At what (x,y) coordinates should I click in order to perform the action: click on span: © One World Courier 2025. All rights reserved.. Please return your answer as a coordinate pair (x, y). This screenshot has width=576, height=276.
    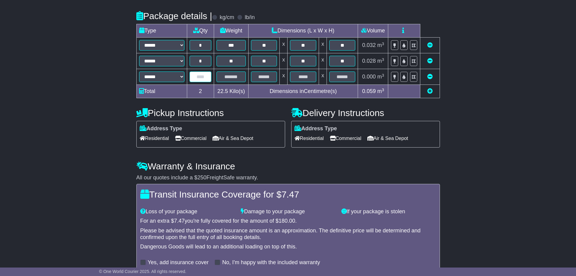
    Looking at the image, I should click on (143, 271).